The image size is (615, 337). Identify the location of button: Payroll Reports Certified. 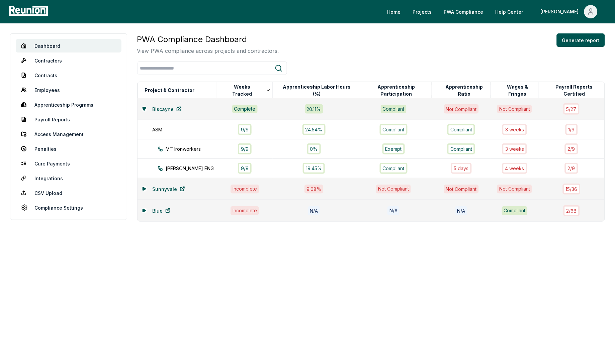
(574, 90).